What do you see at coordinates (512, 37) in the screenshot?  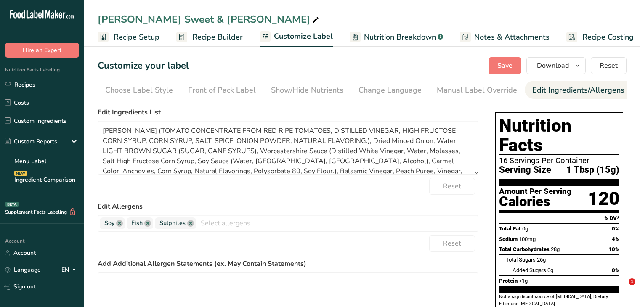 I see `span: Notes & Attachments` at bounding box center [512, 37].